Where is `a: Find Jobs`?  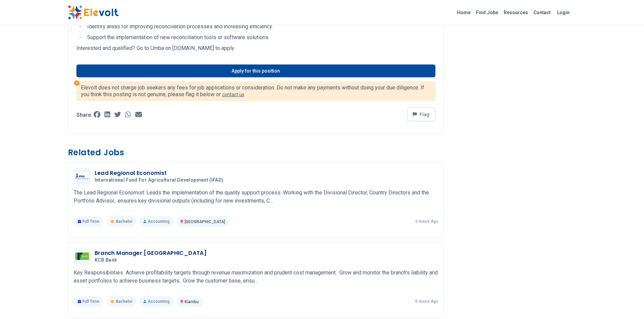
a: Find Jobs is located at coordinates (487, 12).